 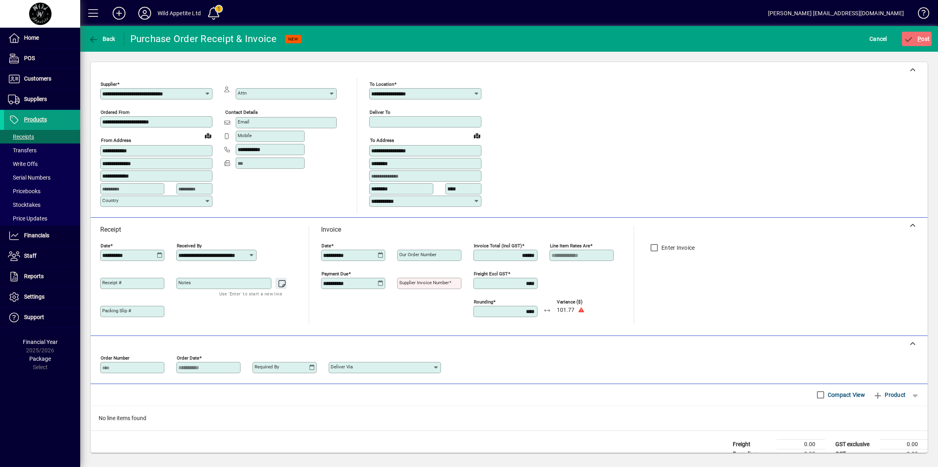 What do you see at coordinates (509, 418) in the screenshot?
I see `div: No line items found` at bounding box center [509, 418].